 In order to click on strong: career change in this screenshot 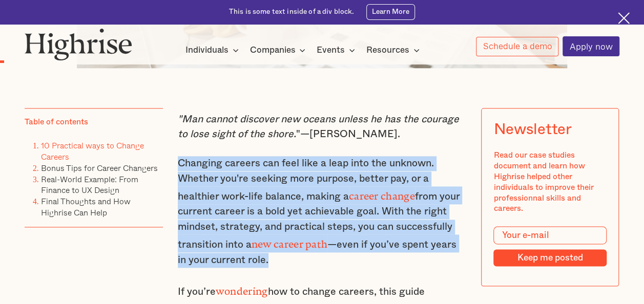, I will do `click(382, 194)`.